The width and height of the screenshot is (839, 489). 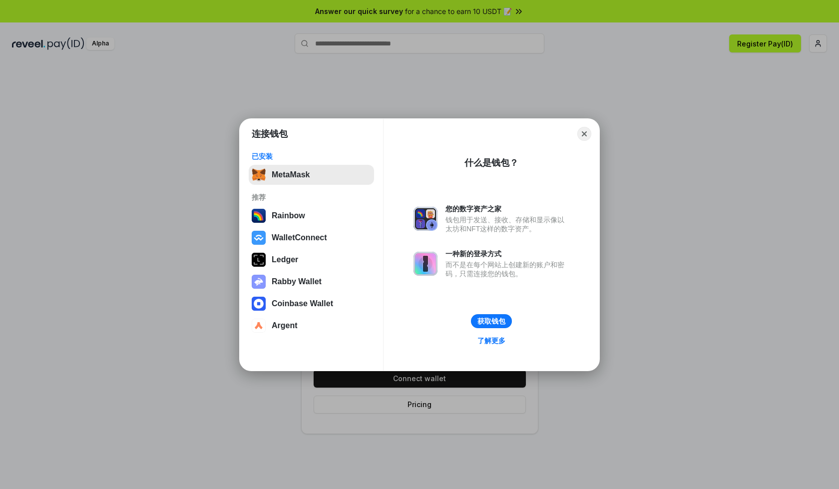 What do you see at coordinates (311, 282) in the screenshot?
I see `button: Rabby Wallet` at bounding box center [311, 282].